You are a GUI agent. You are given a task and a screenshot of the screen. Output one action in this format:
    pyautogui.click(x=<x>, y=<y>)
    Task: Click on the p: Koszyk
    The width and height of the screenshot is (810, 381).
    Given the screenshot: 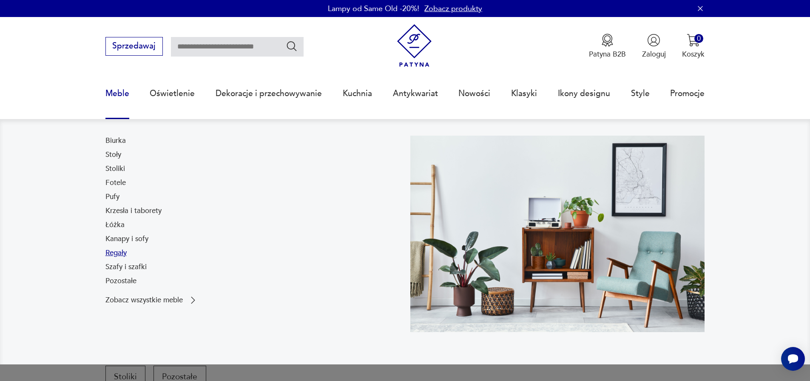 What is the action you would take?
    pyautogui.click(x=693, y=54)
    